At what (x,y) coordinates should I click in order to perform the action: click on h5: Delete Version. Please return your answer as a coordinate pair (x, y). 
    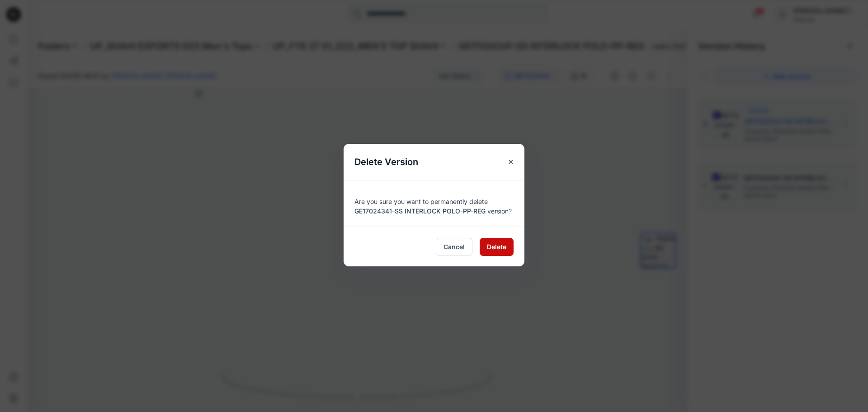
    Looking at the image, I should click on (386, 162).